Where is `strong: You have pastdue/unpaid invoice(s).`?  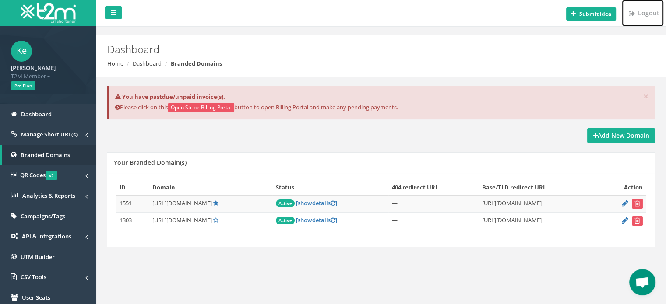 strong: You have pastdue/unpaid invoice(s). is located at coordinates (173, 97).